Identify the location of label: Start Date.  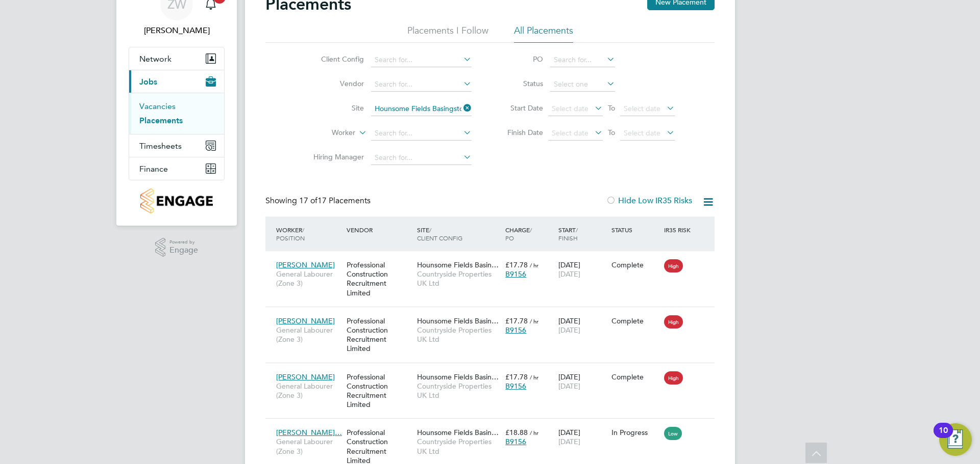
(520, 108).